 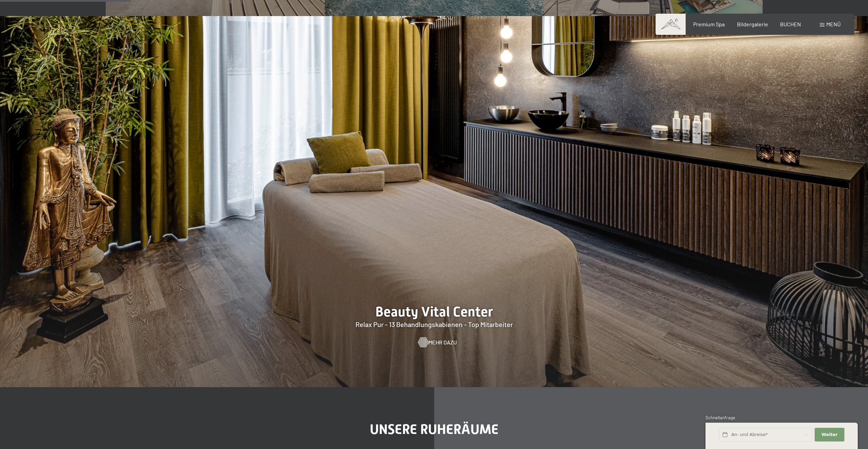 I want to click on span: BUCHEN, so click(x=790, y=24).